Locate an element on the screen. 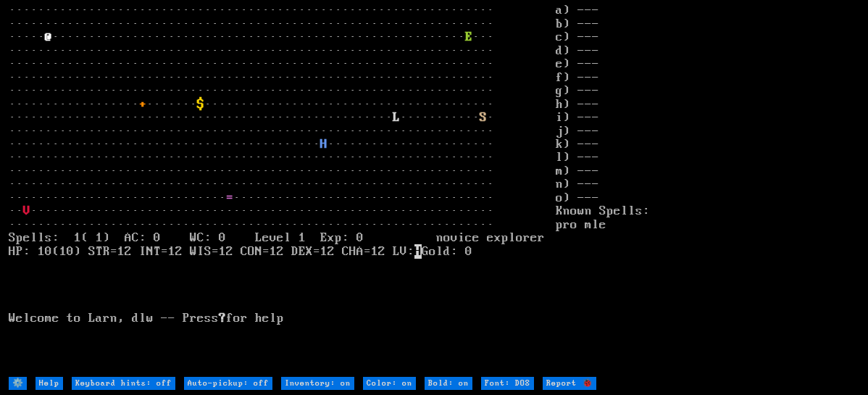 The height and width of the screenshot is (395, 868). mark: H is located at coordinates (418, 252).